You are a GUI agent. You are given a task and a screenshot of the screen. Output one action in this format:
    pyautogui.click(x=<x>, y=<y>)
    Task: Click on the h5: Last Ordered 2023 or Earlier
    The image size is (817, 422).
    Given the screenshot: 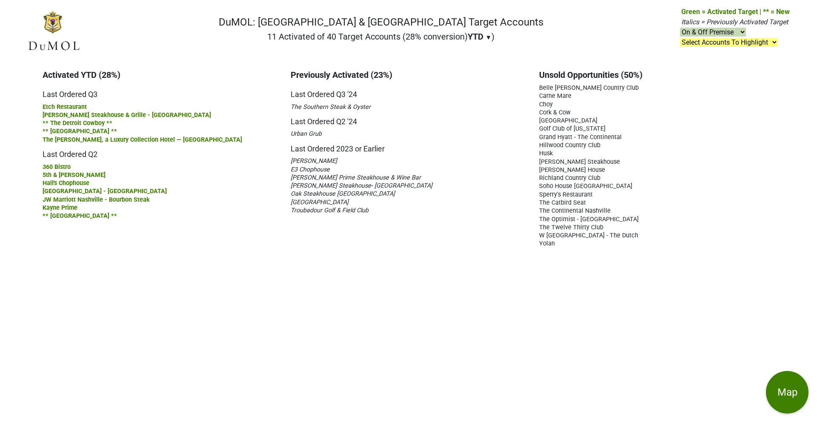 What is the action you would take?
    pyautogui.click(x=408, y=145)
    